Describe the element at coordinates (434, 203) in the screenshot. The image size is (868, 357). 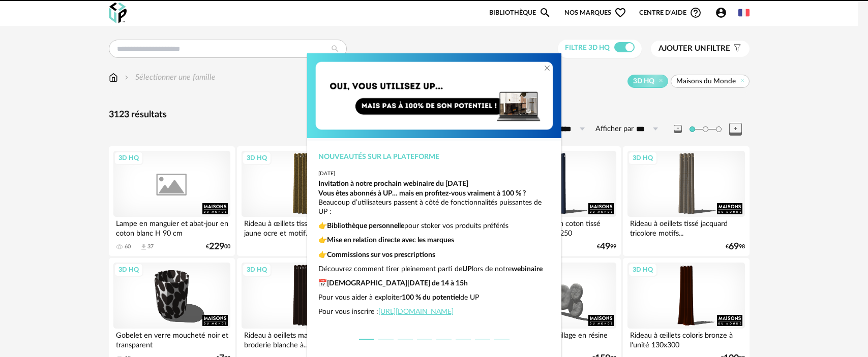
I see `p: Beaucoup d’utilisateurs passent à côté de fonctionnalités puissantes de UP :` at that location.